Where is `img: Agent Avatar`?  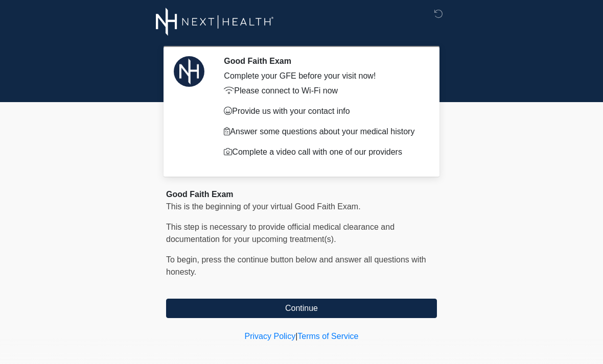
img: Agent Avatar is located at coordinates (189, 71).